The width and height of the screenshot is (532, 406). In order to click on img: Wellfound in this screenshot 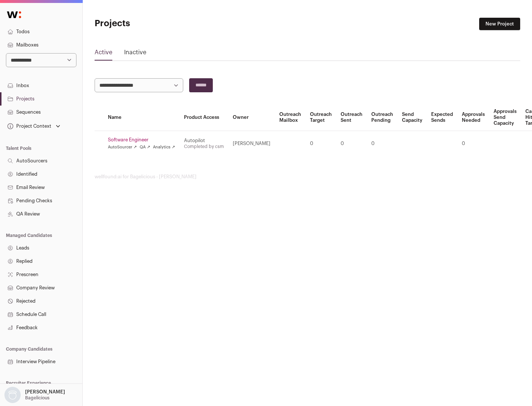, I will do `click(14, 15)`.